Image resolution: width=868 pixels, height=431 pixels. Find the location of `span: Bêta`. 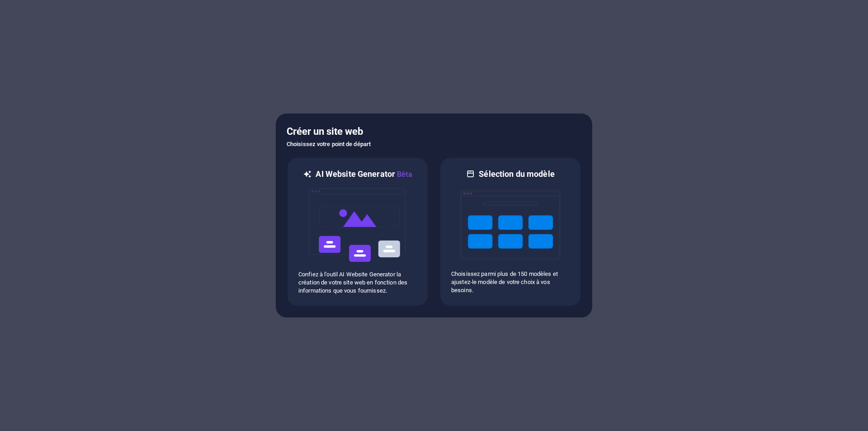

span: Bêta is located at coordinates (404, 174).